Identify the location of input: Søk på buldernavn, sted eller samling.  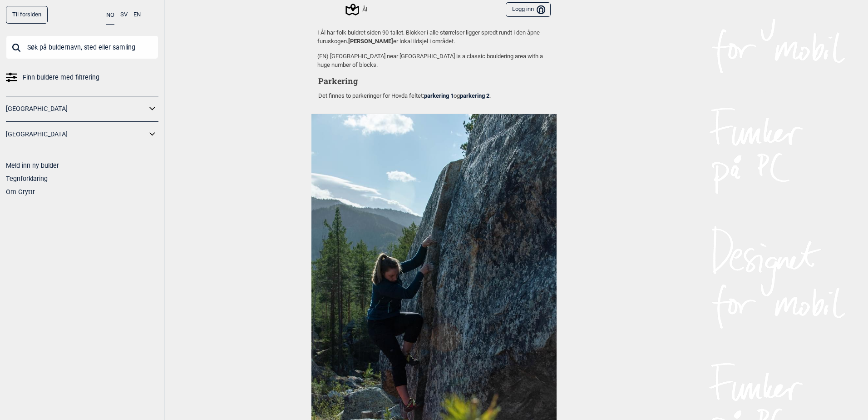
(82, 47).